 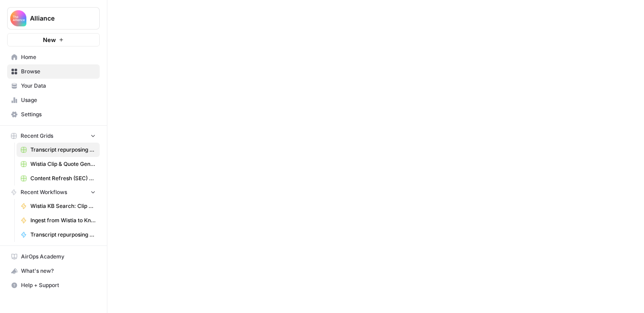 What do you see at coordinates (53, 271) in the screenshot?
I see `button: What's new?` at bounding box center [53, 271].